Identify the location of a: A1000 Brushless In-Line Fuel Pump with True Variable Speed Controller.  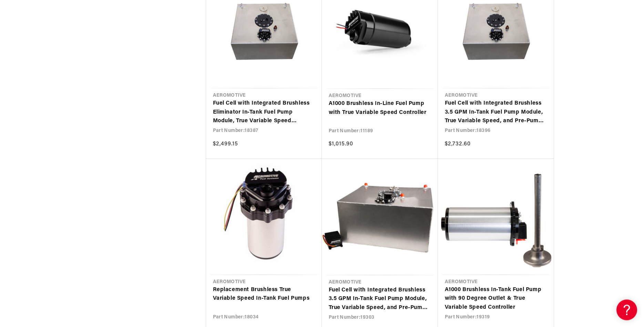
(380, 108).